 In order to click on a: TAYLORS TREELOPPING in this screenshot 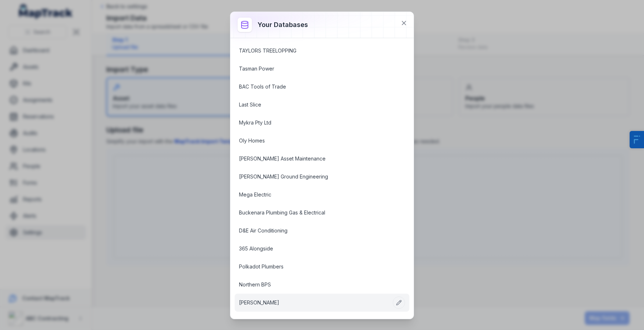, I will do `click(313, 51)`.